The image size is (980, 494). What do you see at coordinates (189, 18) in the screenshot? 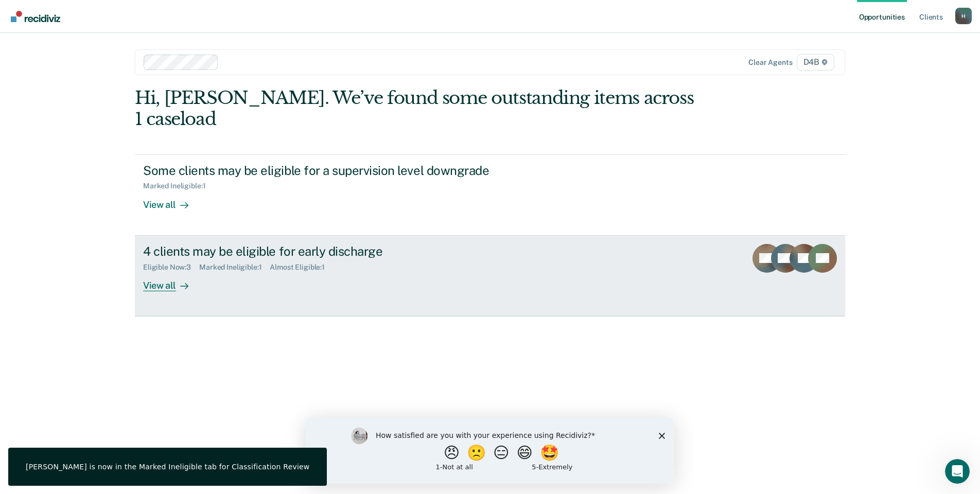
I see `div: How satisfied are you with your experience using Recidiviz?` at bounding box center [189, 18].